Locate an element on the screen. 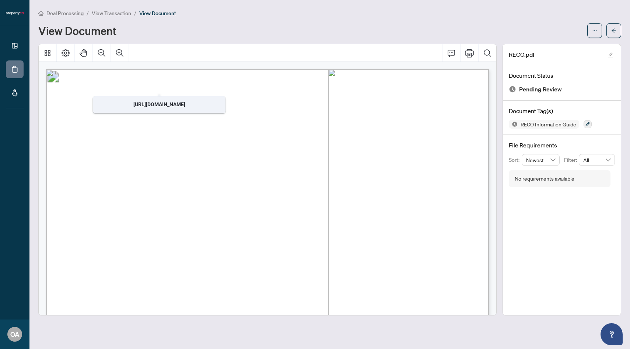 The height and width of the screenshot is (349, 630). span: Pending Review is located at coordinates (541, 89).